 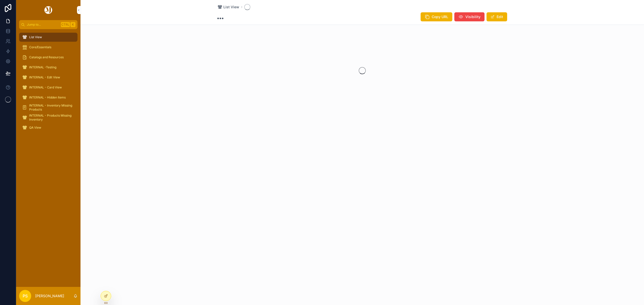 I want to click on div: scrollable content, so click(x=48, y=84).